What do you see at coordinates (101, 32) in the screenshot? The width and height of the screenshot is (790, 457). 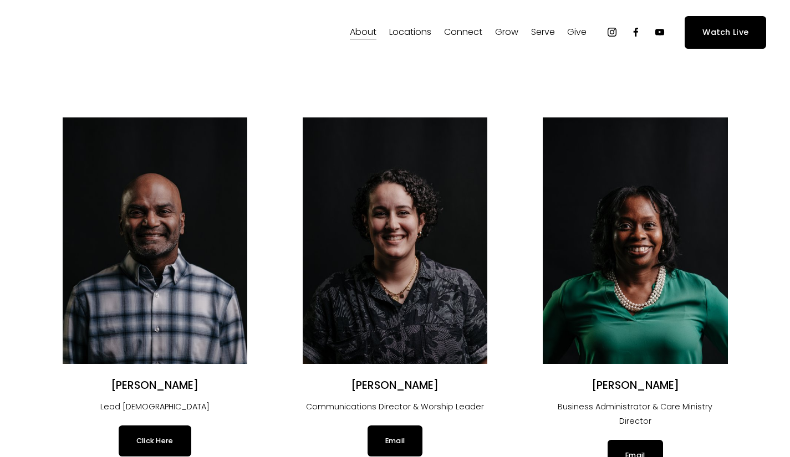 I see `a: Fellowship Memphis` at bounding box center [101, 32].